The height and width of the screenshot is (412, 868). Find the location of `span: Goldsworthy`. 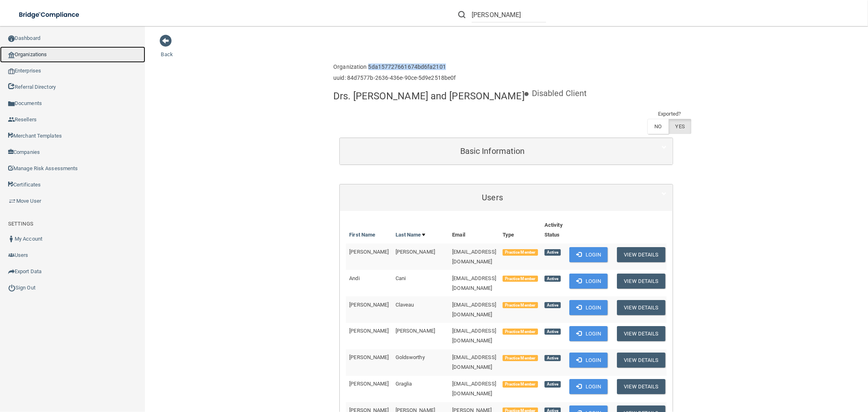

span: Goldsworthy is located at coordinates (410, 357).